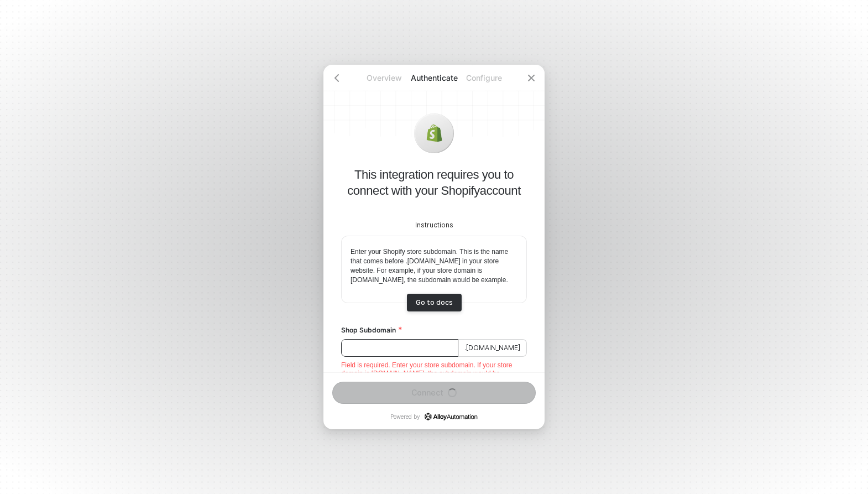 The image size is (868, 494). What do you see at coordinates (531, 78) in the screenshot?
I see `span: icon-close` at bounding box center [531, 78].